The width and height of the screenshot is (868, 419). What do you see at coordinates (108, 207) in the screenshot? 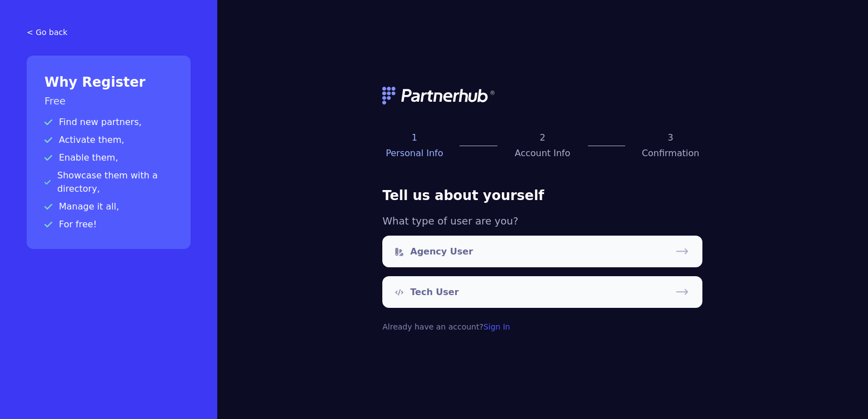
I see `p: Manage it all,` at bounding box center [108, 207].